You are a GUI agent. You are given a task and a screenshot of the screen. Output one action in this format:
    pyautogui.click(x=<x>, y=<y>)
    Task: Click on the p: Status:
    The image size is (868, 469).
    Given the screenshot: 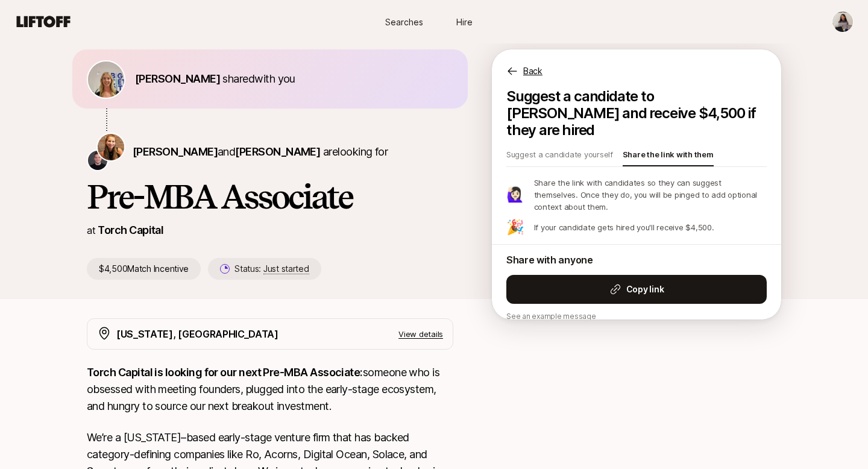 What is the action you would take?
    pyautogui.click(x=272, y=269)
    